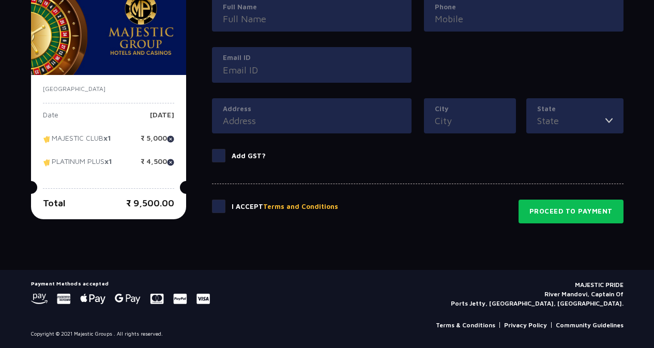 This screenshot has width=654, height=348. What do you see at coordinates (301, 207) in the screenshot?
I see `button: Terms and Conditions` at bounding box center [301, 207].